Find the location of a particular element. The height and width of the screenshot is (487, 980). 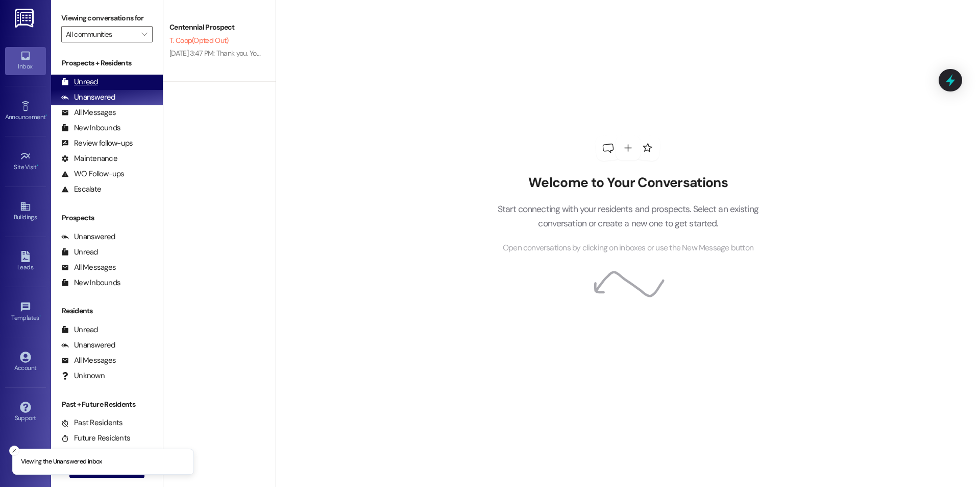

div: Future Residents is located at coordinates (96, 438).